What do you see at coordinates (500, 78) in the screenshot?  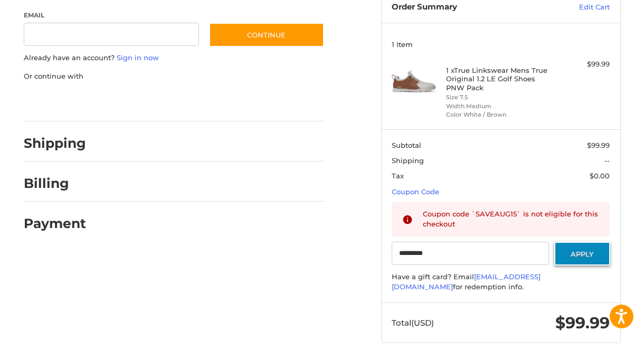 I see `h4: 1 x True Linkswear Mens True Original 1.2 LE Golf Shoes PNW Pack` at bounding box center [500, 78].